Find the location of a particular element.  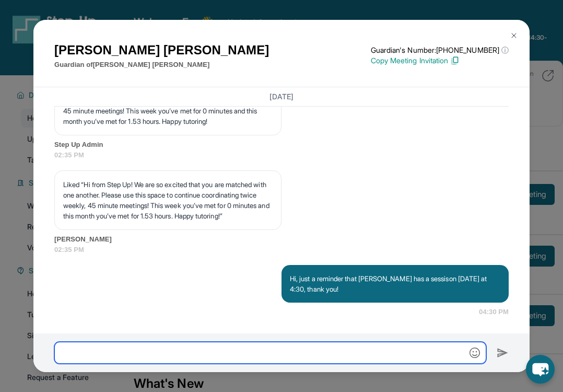

button: chat-button is located at coordinates (540, 369).